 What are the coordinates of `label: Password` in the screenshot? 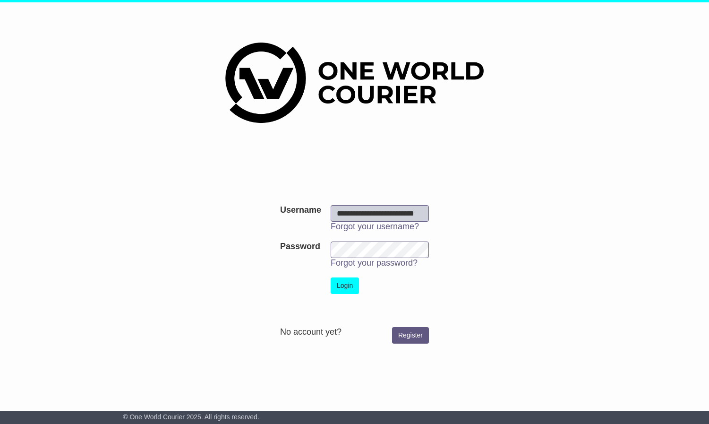 It's located at (300, 247).